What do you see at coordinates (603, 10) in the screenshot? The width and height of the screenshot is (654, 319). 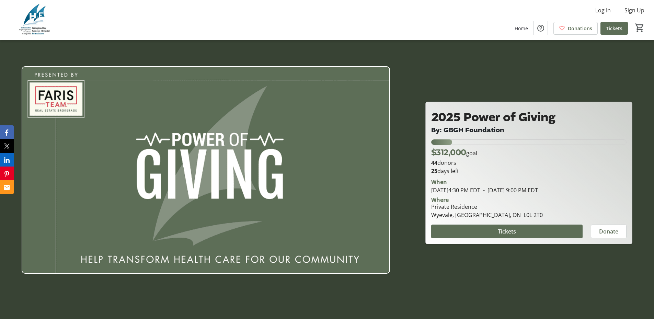 I see `button: Log In` at bounding box center [603, 10].